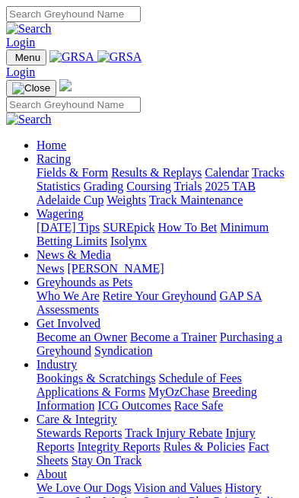 This screenshot has height=498, width=299. Describe the element at coordinates (160, 296) in the screenshot. I see `a: Retire Your Greyhound` at that location.